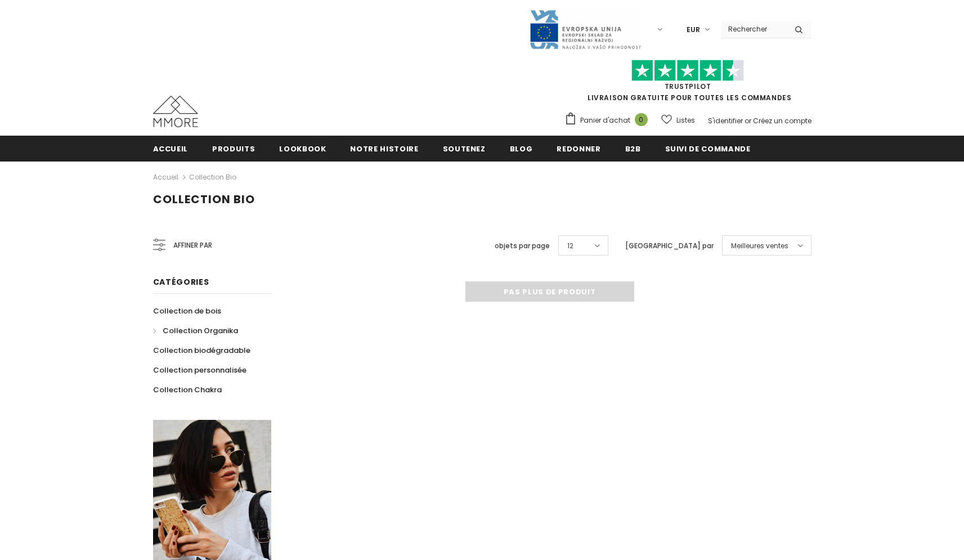 The width and height of the screenshot is (964, 560). I want to click on img: Javni Razpis, so click(585, 29).